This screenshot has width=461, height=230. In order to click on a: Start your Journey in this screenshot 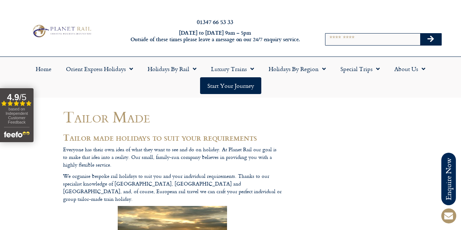, I will do `click(231, 86)`.